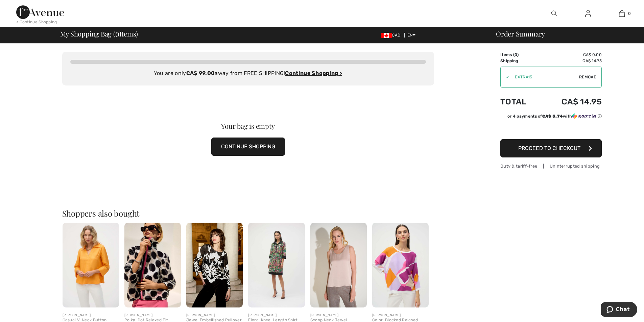  Describe the element at coordinates (588, 77) in the screenshot. I see `span: Remove` at that location.